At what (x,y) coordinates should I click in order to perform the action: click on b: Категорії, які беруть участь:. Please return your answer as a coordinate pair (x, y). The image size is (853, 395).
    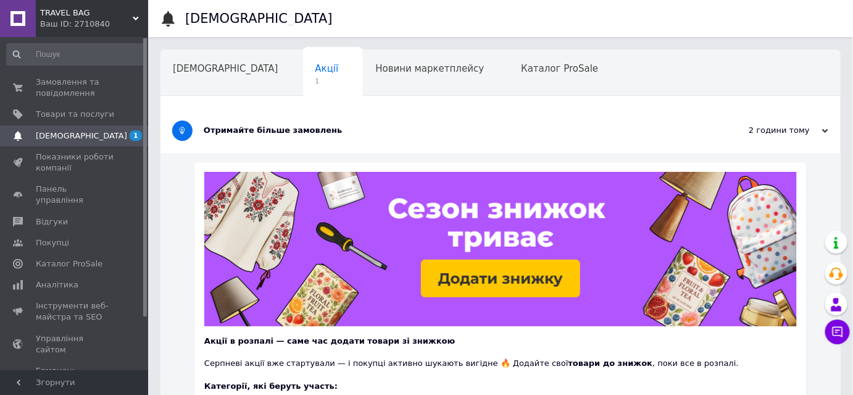
    Looking at the image, I should click on (271, 385).